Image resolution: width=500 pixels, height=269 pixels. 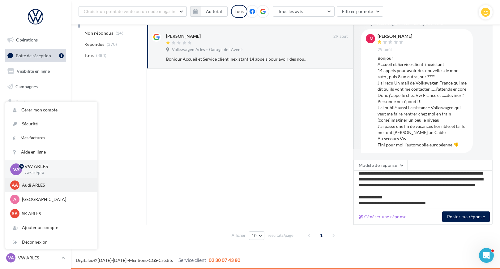 What do you see at coordinates (51, 124) in the screenshot?
I see `a: Sécurité` at bounding box center [51, 124].